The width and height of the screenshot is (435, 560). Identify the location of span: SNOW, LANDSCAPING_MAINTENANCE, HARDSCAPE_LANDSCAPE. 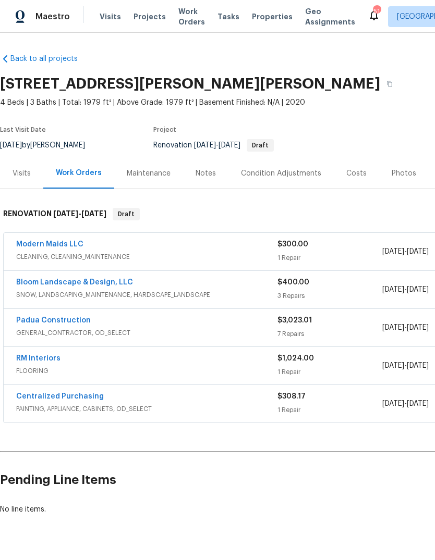
(146, 295).